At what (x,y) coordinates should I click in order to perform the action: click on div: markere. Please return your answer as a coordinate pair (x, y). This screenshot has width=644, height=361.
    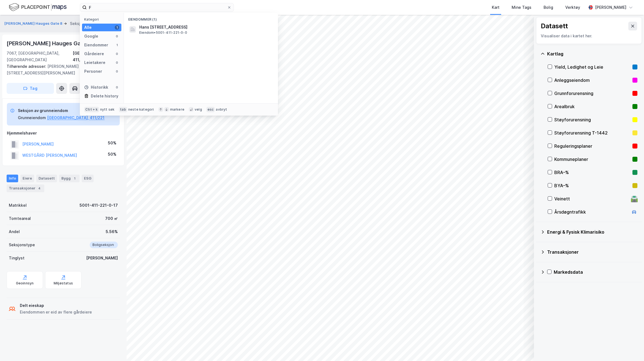
    Looking at the image, I should click on (177, 109).